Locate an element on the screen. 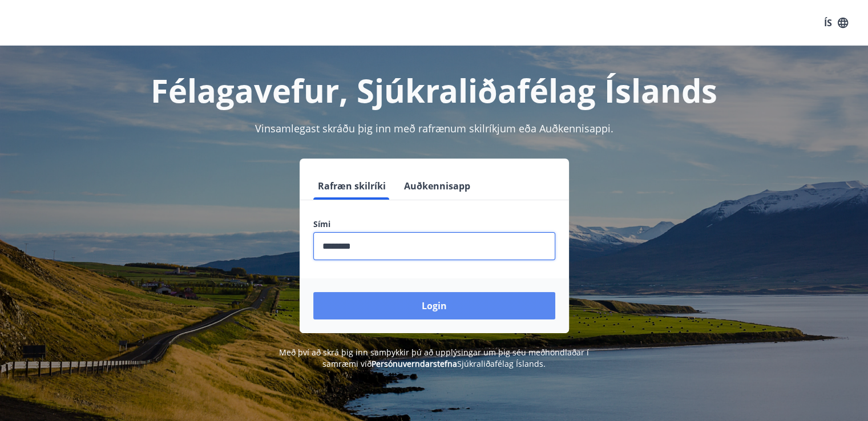 This screenshot has width=868, height=421. h1: Félagavefur, Sjúkraliðafélag Íslands is located at coordinates (434, 90).